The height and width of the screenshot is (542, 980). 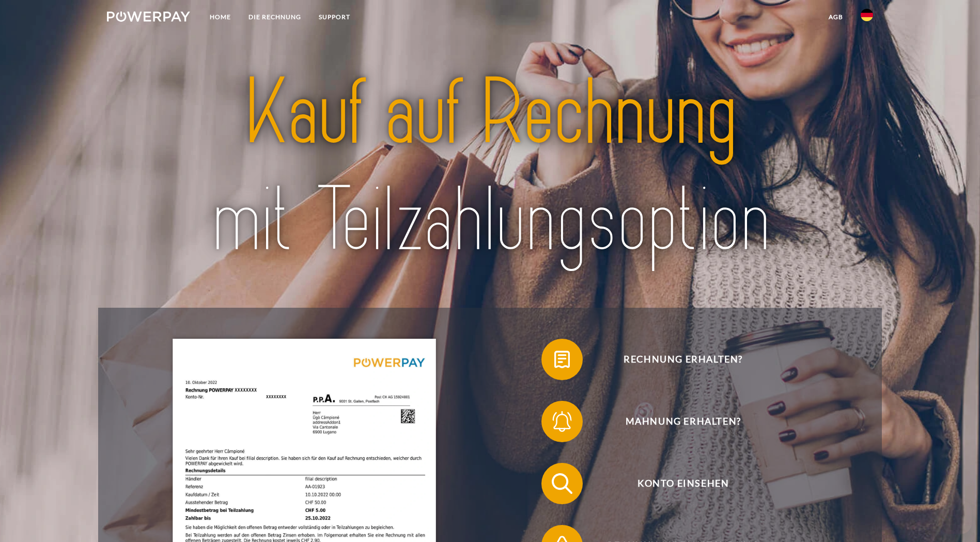 I want to click on a: Konto einsehen, so click(x=675, y=483).